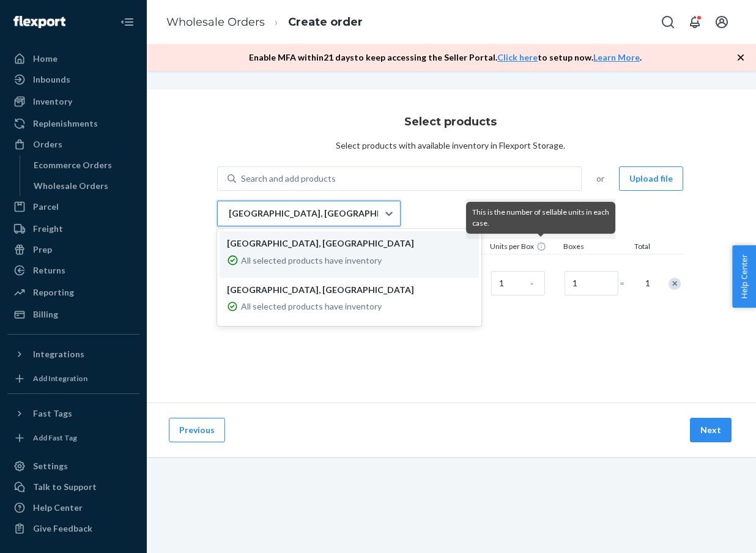 The image size is (756, 553). What do you see at coordinates (74, 379) in the screenshot?
I see `a: Add Integration` at bounding box center [74, 379].